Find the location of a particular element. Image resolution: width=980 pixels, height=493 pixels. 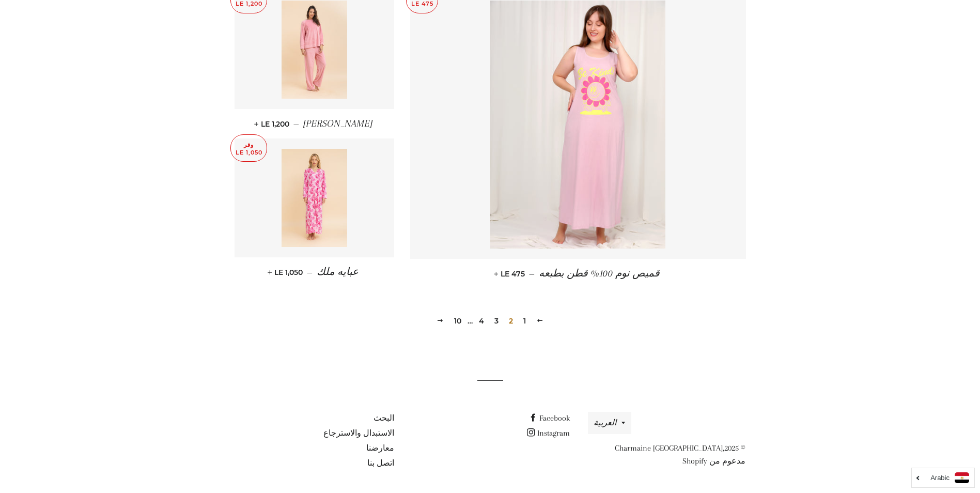

span: 2 is located at coordinates (511, 321).